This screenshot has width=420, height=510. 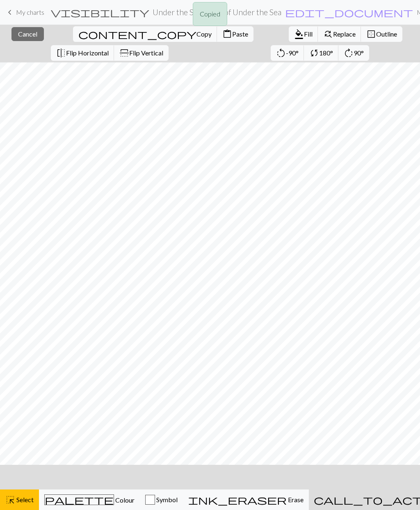 I want to click on button: Flip Vertical, so click(x=141, y=53).